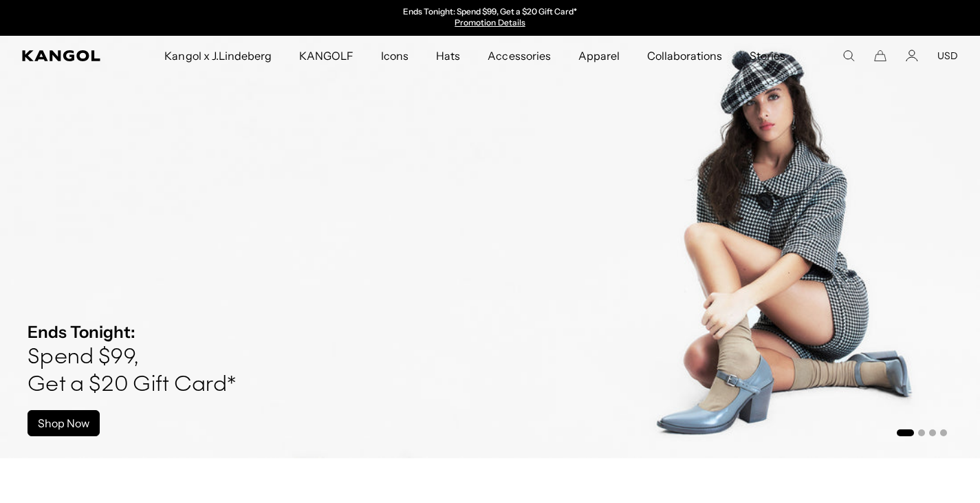 The image size is (980, 503). I want to click on span: KANGOLF, so click(326, 56).